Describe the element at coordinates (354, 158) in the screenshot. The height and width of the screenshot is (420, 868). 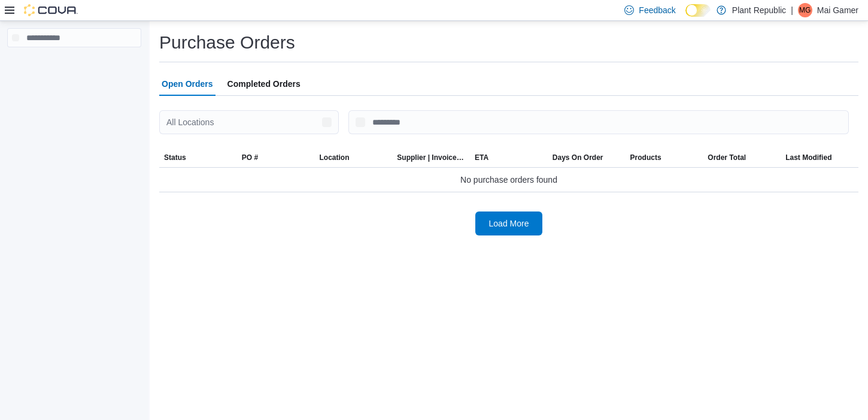
I see `button: Location` at that location.